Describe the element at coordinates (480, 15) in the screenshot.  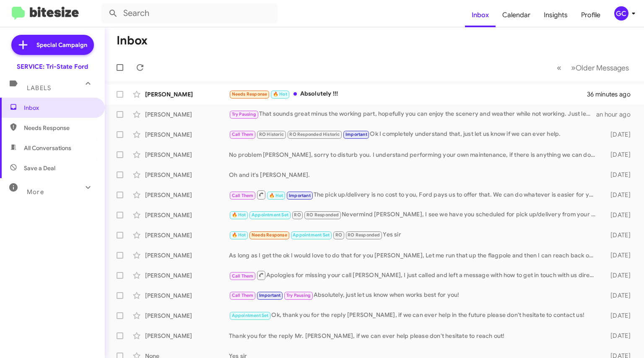
I see `a: Inbox` at that location.